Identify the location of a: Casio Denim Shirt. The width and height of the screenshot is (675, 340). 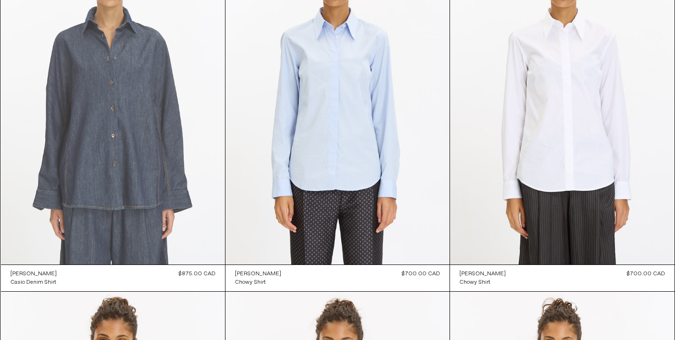
(33, 282).